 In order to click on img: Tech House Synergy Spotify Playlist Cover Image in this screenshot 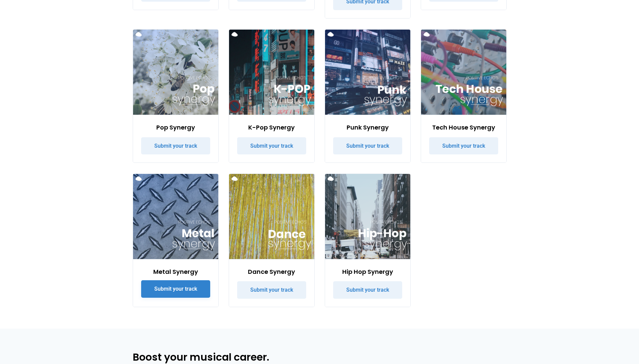, I will do `click(463, 72)`.